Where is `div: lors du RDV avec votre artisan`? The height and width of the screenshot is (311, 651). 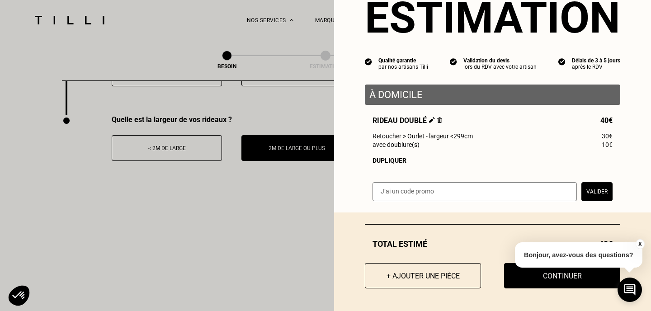 div: lors du RDV avec votre artisan is located at coordinates (500, 67).